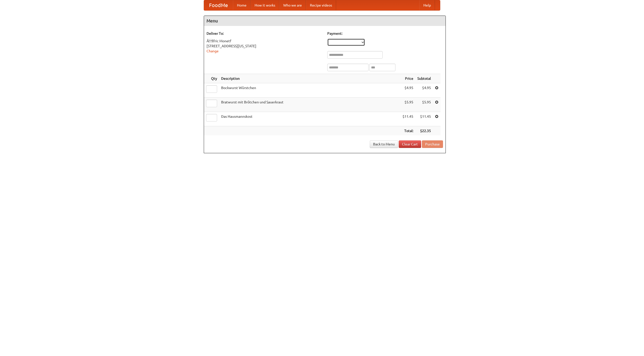 This screenshot has height=356, width=644. Describe the element at coordinates (427, 5) in the screenshot. I see `a: Help` at that location.